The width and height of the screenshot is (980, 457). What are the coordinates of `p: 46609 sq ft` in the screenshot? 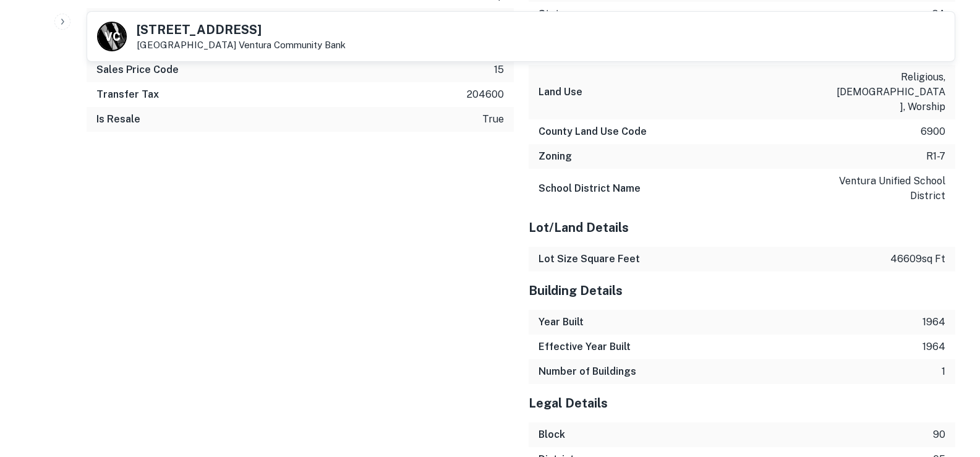 It's located at (918, 259).